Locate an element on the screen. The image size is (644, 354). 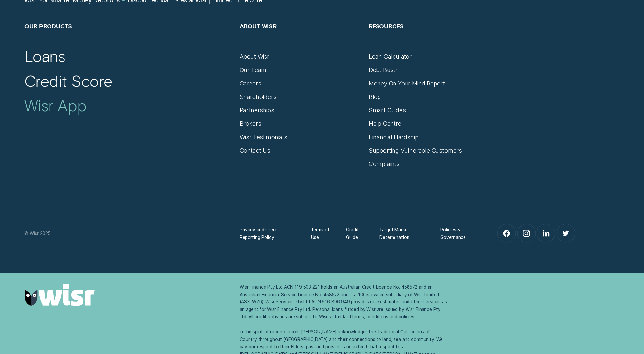
a: Terms of Use is located at coordinates (322, 234).